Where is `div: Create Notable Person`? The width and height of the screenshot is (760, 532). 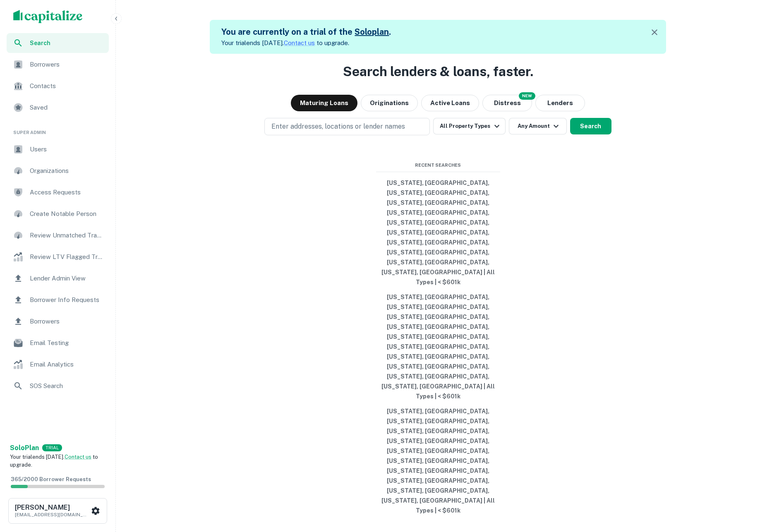 div: Create Notable Person is located at coordinates (57, 214).